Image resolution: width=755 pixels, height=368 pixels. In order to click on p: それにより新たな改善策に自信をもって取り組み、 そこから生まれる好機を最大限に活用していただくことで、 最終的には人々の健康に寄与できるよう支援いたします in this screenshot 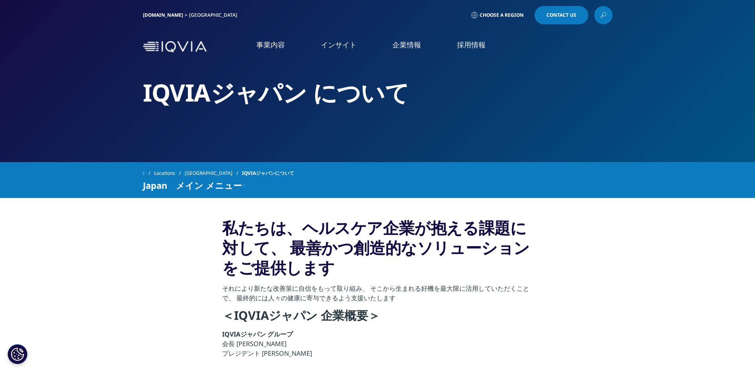, I will do `click(378, 295)`.